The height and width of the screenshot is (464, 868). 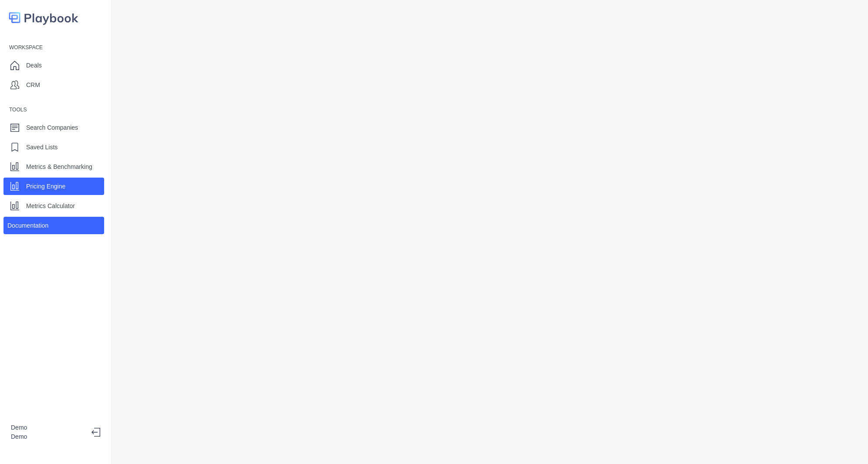 What do you see at coordinates (46, 186) in the screenshot?
I see `p: Pricing Engine` at bounding box center [46, 186].